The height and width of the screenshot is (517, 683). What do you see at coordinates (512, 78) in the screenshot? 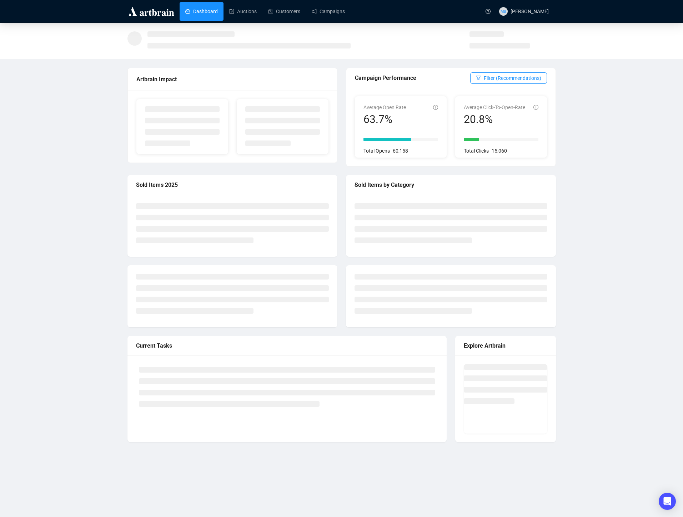
I see `span: Filter (Recommendations)` at bounding box center [512, 78].